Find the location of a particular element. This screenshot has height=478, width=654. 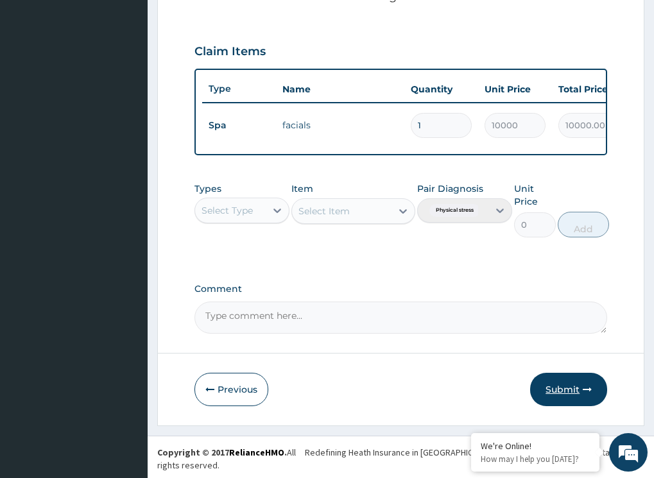

label: Pair Diagnosis is located at coordinates (450, 189).